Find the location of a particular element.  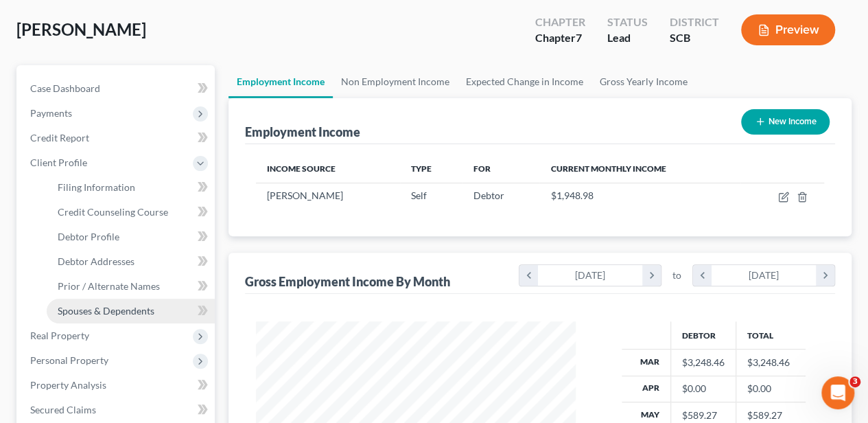

span: Type is located at coordinates (421, 169).